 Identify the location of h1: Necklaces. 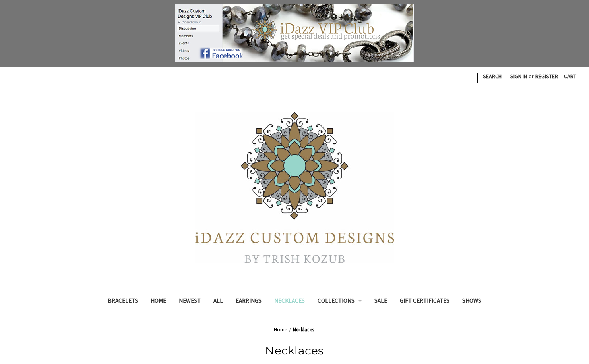
(295, 350).